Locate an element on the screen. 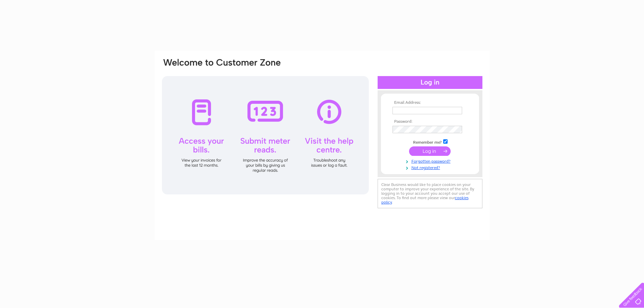  th: Password: is located at coordinates (430, 121).